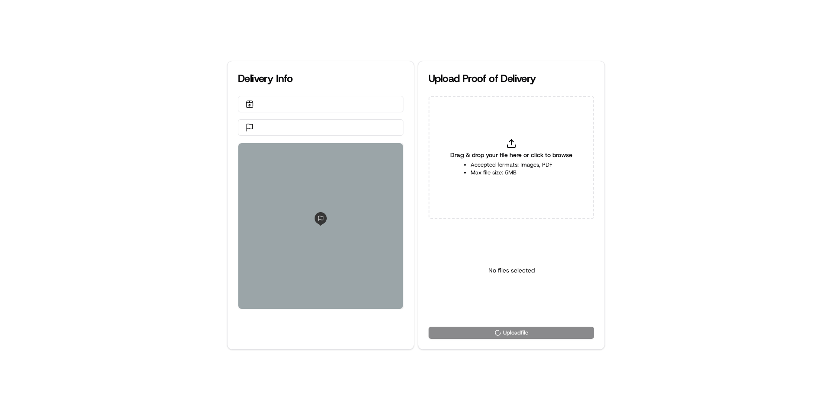 This screenshot has height=410, width=832. Describe the element at coordinates (511, 155) in the screenshot. I see `span: Drag & drop your file here or click to browse` at that location.